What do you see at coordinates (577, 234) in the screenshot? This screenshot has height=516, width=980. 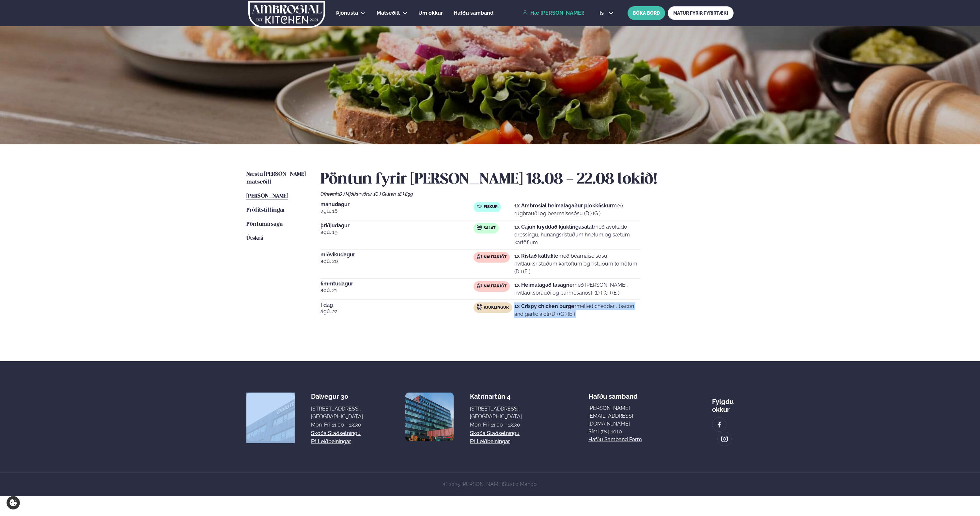 I see `p: með avókadó dressingu, hunangsristuðum hnetum og sætum kartöflum` at bounding box center [577, 234].